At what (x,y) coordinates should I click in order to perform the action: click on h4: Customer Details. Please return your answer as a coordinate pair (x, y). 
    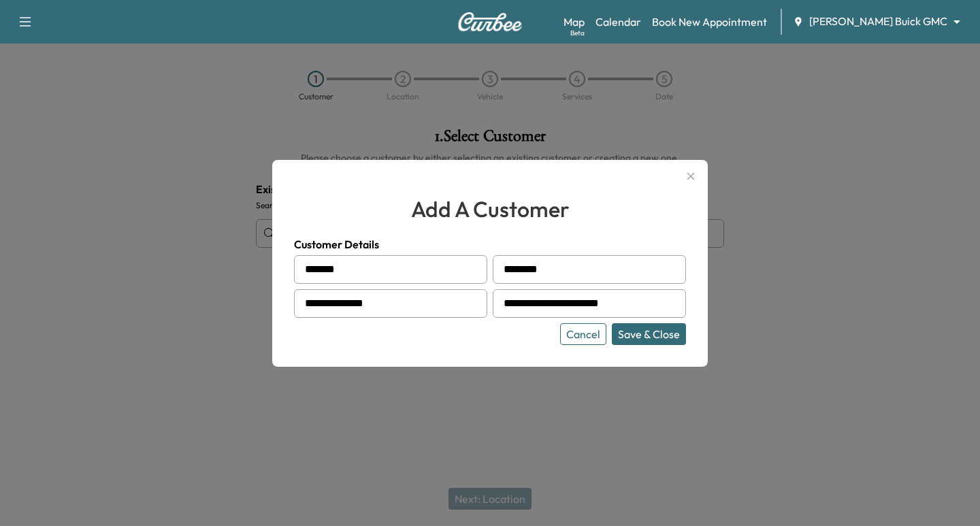
    Looking at the image, I should click on (490, 244).